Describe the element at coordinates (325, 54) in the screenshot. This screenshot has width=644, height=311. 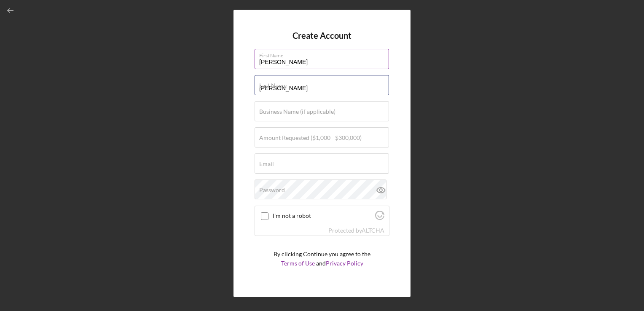
I see `label: First Name` at that location.